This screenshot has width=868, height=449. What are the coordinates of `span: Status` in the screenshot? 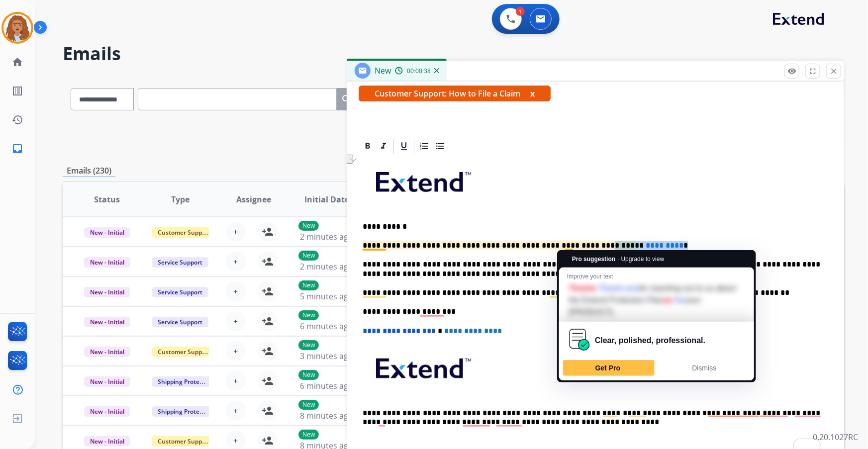 It's located at (107, 200).